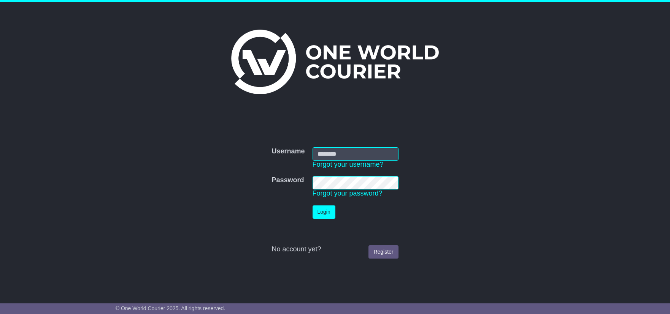  Describe the element at coordinates (287, 181) in the screenshot. I see `label: Password` at that location.